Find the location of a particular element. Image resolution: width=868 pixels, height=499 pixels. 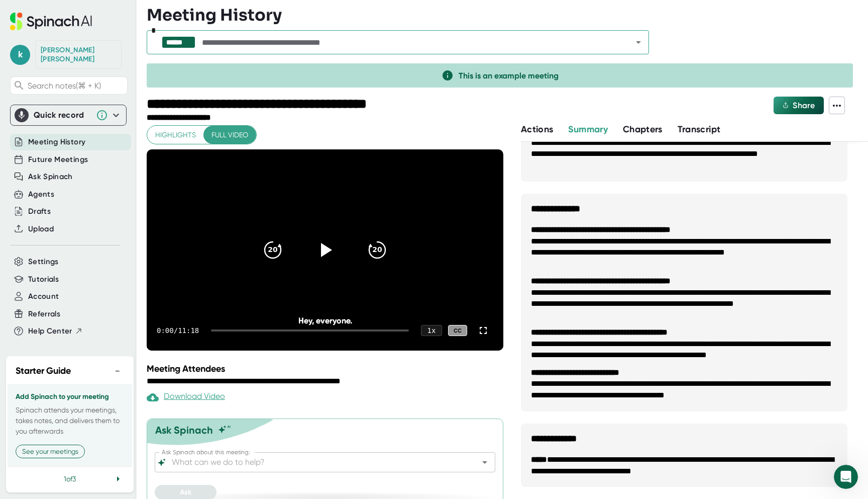

button: See your meetings is located at coordinates (50, 451).